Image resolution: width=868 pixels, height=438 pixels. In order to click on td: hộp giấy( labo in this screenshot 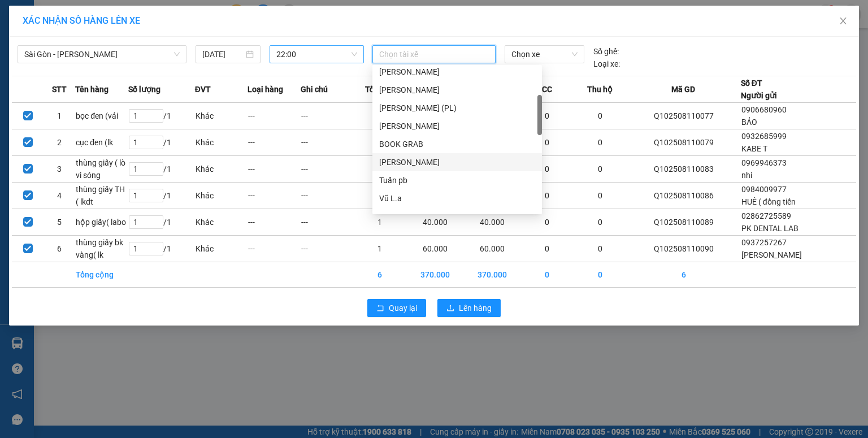, I will do `click(102, 222)`.